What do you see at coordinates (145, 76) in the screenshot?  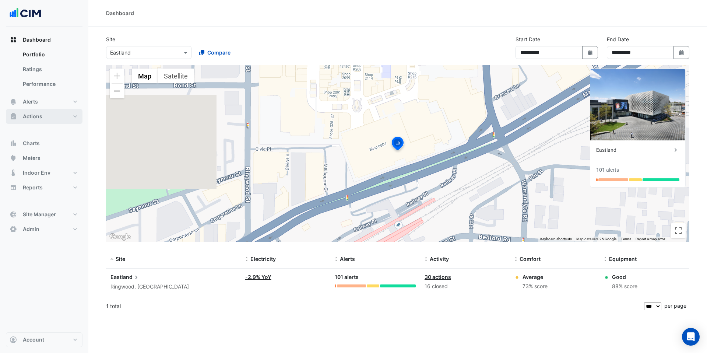 I see `button: Show street map` at bounding box center [145, 76].